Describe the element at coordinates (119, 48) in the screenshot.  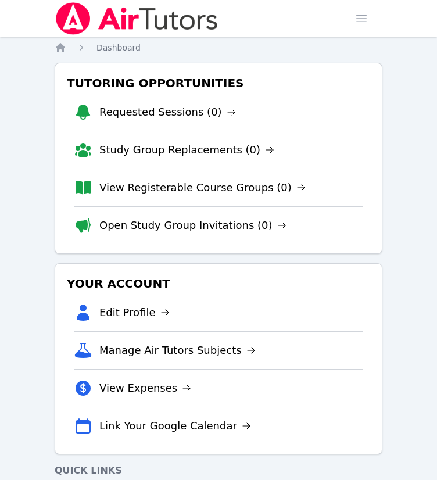
I see `span: Dashboard` at that location.